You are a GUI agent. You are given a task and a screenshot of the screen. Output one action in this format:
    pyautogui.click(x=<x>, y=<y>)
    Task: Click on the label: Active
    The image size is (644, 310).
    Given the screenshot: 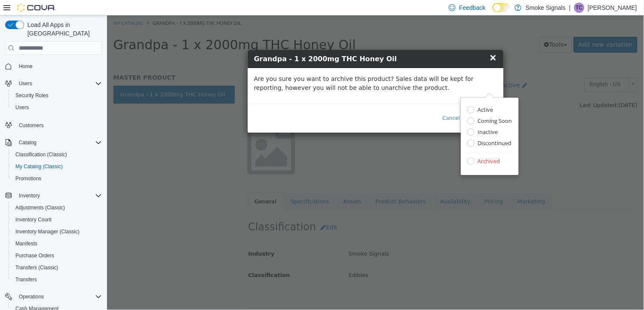 What is the action you would take?
    pyautogui.click(x=377, y=95)
    